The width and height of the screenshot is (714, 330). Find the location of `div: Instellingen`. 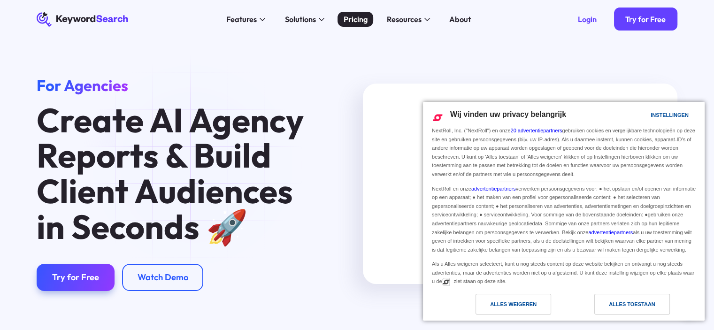

div: Instellingen is located at coordinates (669, 115).